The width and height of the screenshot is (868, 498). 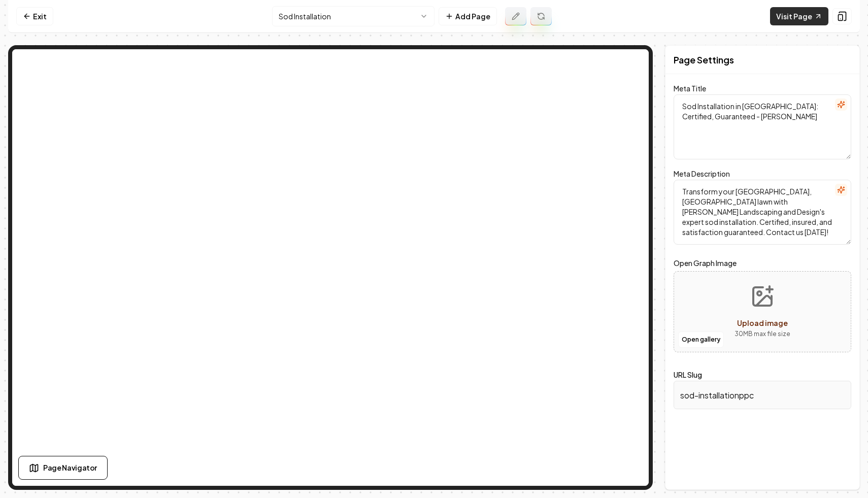 I want to click on button: Upload image, so click(x=762, y=311).